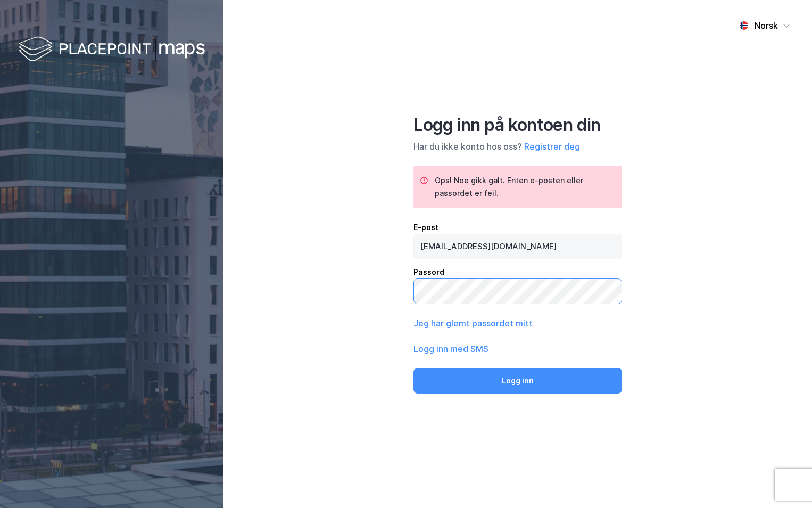 The width and height of the screenshot is (812, 508). What do you see at coordinates (518, 381) in the screenshot?
I see `button: Logg inn` at bounding box center [518, 381].